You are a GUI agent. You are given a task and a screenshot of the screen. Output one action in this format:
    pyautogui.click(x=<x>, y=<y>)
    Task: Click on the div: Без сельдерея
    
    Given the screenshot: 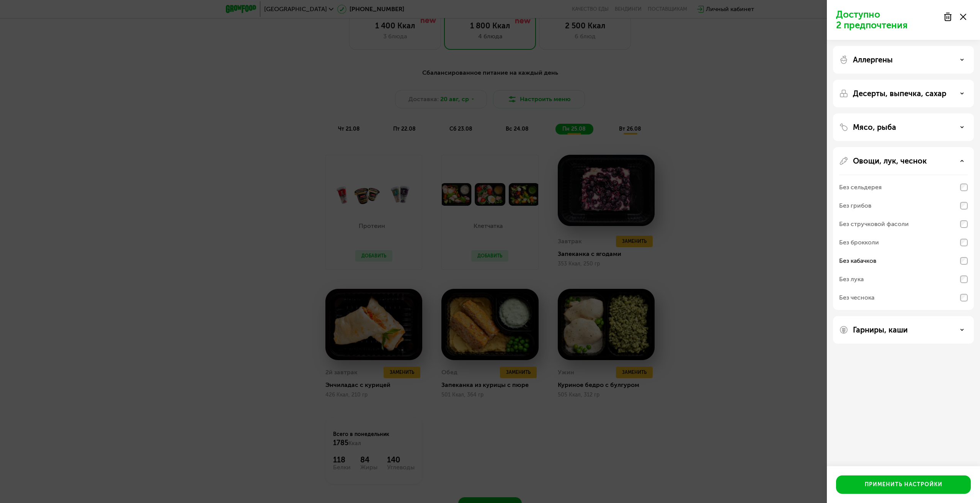 What is the action you would take?
    pyautogui.click(x=860, y=187)
    